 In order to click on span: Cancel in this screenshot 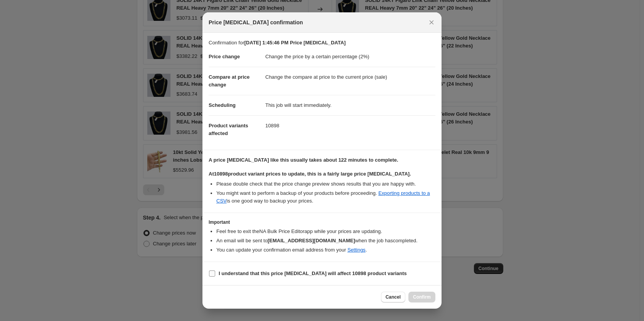, I will do `click(393, 297)`.